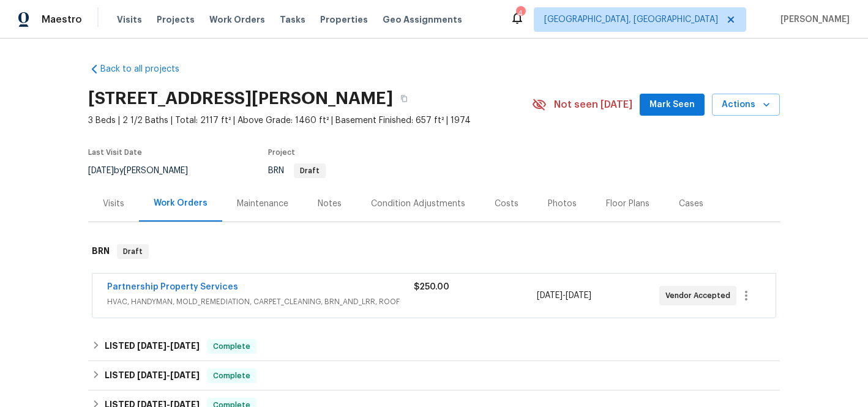 The width and height of the screenshot is (868, 407). I want to click on span: Projects, so click(176, 19).